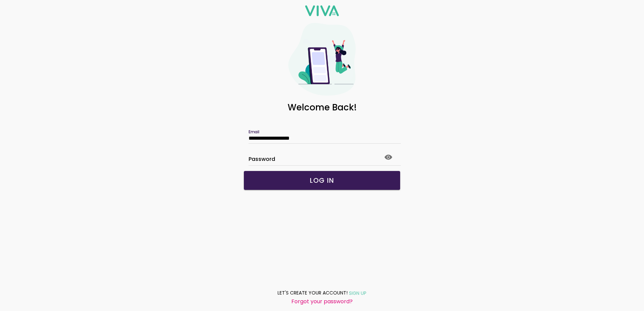 This screenshot has height=311, width=644. I want to click on input: Email, so click(322, 138).